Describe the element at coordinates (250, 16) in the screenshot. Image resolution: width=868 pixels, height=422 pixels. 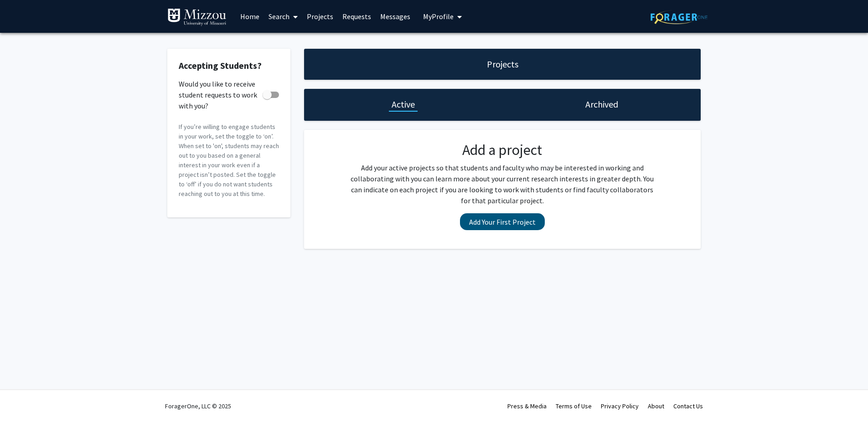
I see `a: Home` at that location.